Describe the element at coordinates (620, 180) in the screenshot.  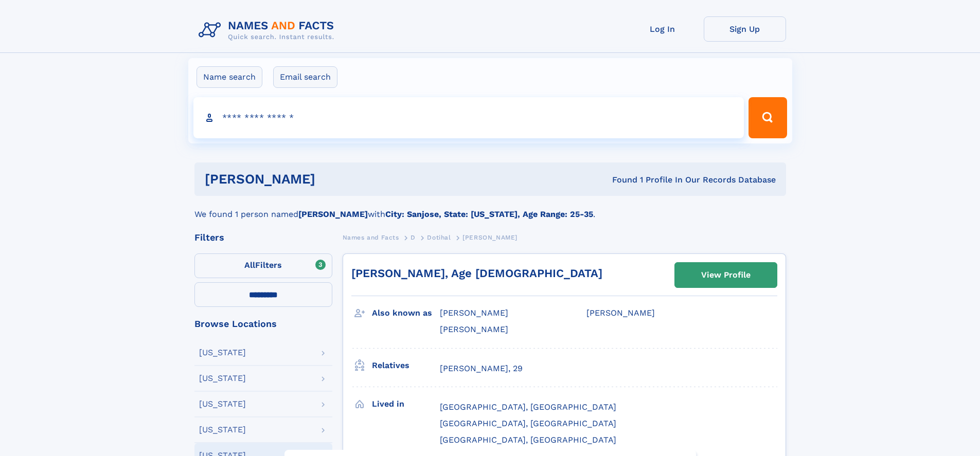
I see `div: Found 1 Profile In Our Records Database` at that location.